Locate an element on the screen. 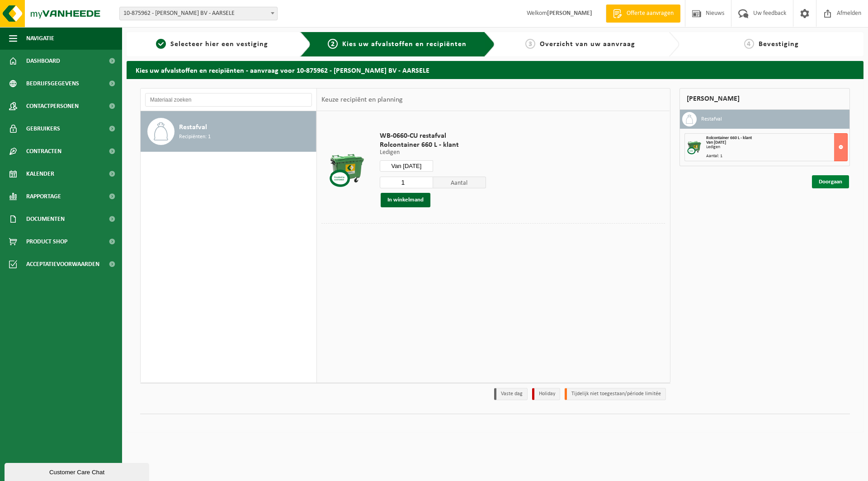 This screenshot has width=868, height=481. span: Selecteer hier een vestiging is located at coordinates (219, 44).